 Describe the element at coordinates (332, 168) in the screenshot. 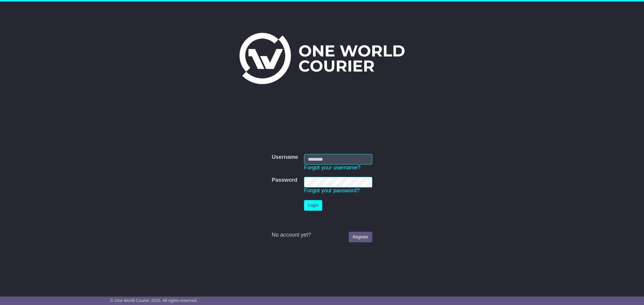

I see `a: Forgot your username?` at that location.